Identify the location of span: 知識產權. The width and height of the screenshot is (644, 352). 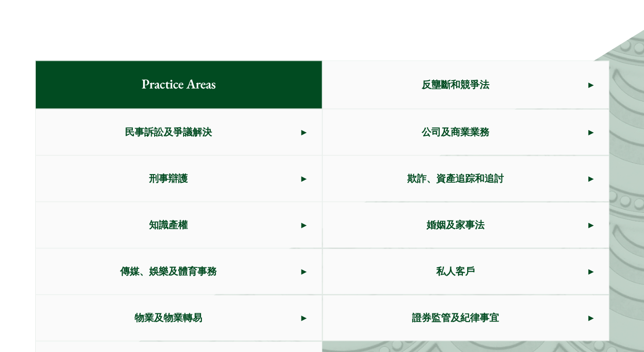
(169, 225).